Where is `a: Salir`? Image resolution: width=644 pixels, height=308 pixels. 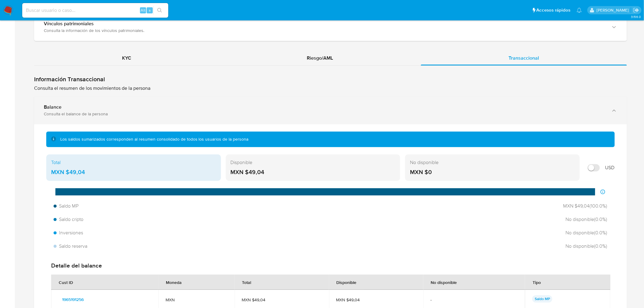
a: Salir is located at coordinates (636, 10).